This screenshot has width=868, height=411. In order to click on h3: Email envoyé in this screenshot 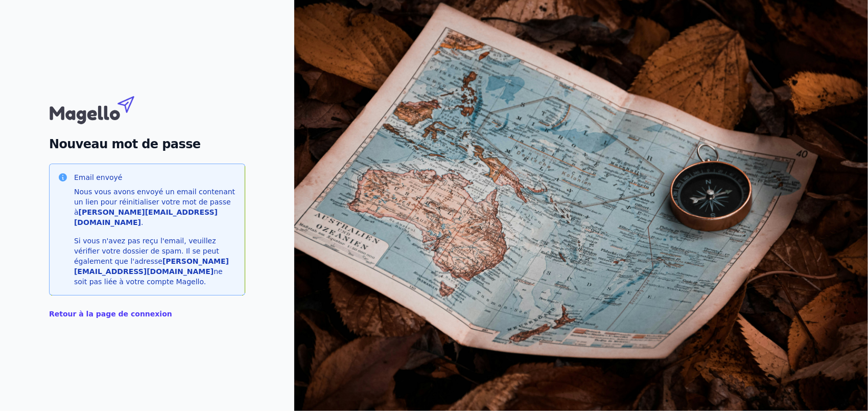, I will do `click(155, 177)`.